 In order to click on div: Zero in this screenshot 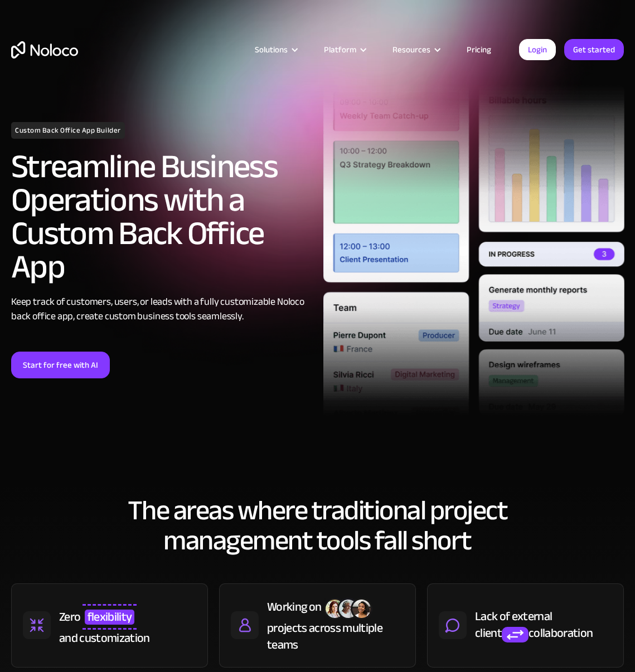, I will do `click(70, 617)`.